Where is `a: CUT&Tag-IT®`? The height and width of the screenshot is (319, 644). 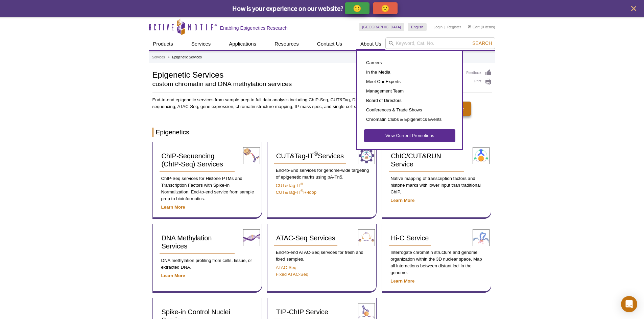
a: CUT&Tag-IT® is located at coordinates (289, 185).